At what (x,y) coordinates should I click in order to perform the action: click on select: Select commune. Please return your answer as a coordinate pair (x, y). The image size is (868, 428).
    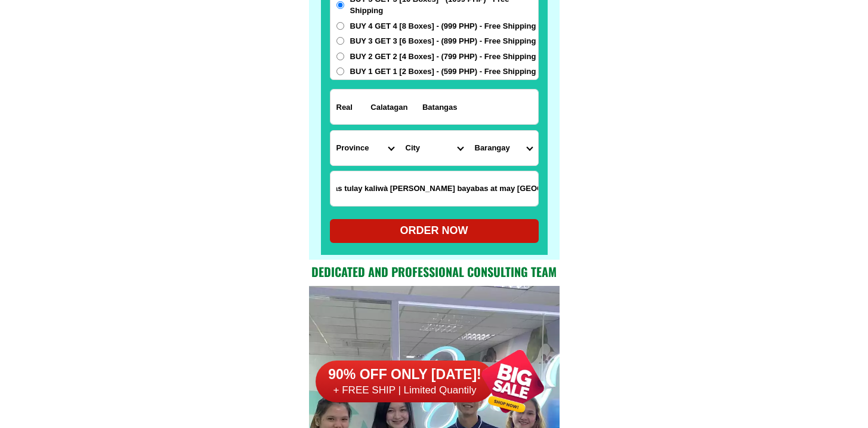
    Looking at the image, I should click on (504, 148).